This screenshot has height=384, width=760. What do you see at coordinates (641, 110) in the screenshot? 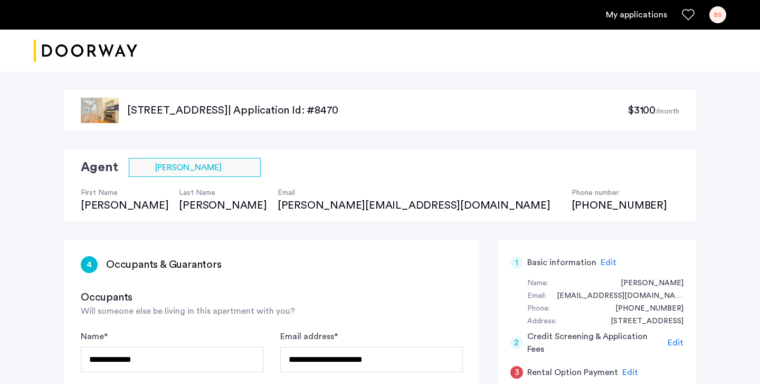
I see `span: $3100` at bounding box center [641, 110].